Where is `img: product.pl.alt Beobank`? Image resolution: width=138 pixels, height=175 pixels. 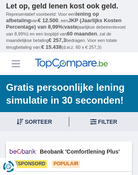 img: product.pl.alt Beobank is located at coordinates (23, 151).